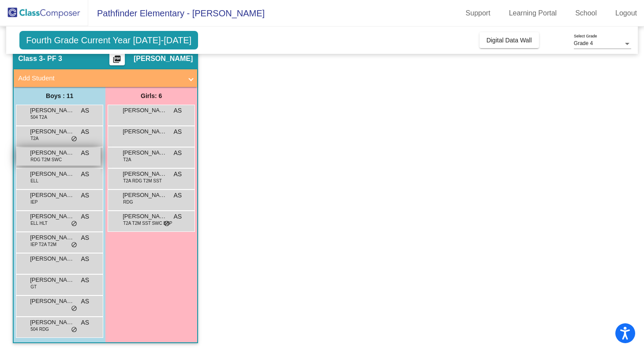 Image resolution: width=644 pixels, height=352 pixels. Describe the element at coordinates (509, 40) in the screenshot. I see `button: Digital Data Wall` at that location.